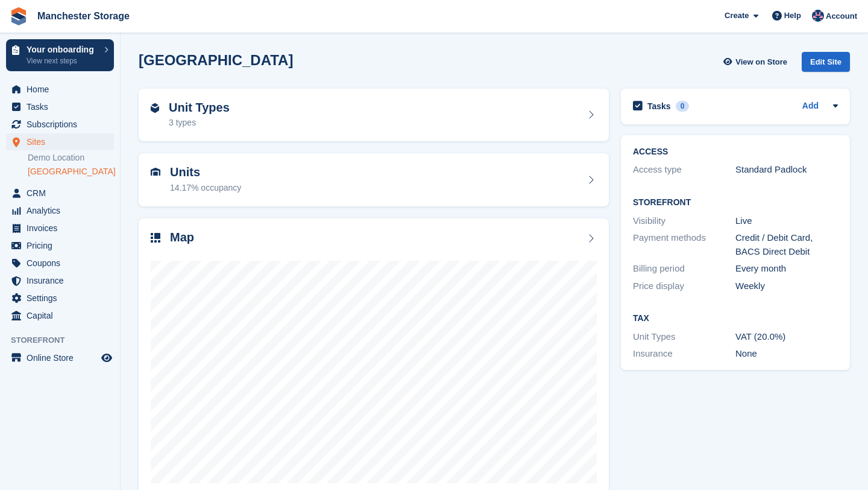 The height and width of the screenshot is (490, 868). What do you see at coordinates (684, 354) in the screenshot?
I see `div: Insurance` at bounding box center [684, 354].